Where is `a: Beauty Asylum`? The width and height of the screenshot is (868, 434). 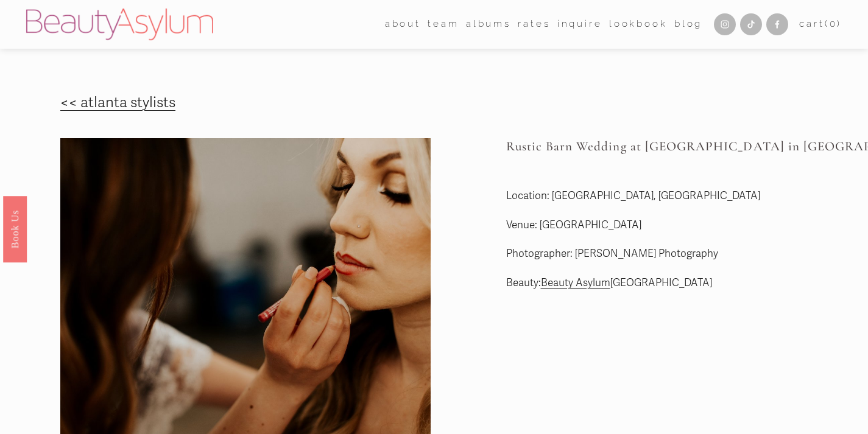
a: Beauty Asylum is located at coordinates (575, 283).